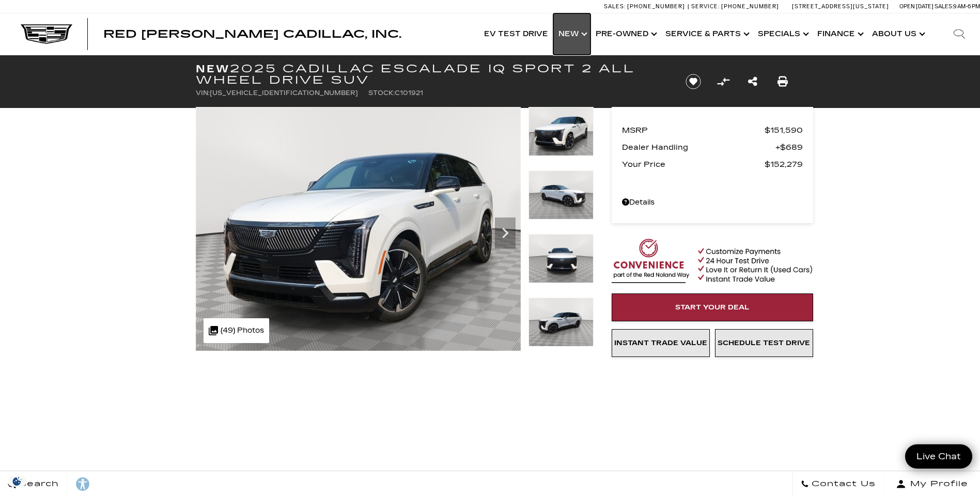 Image resolution: width=980 pixels, height=497 pixels. Describe the element at coordinates (932, 483) in the screenshot. I see `button: Open user profile menu` at that location.